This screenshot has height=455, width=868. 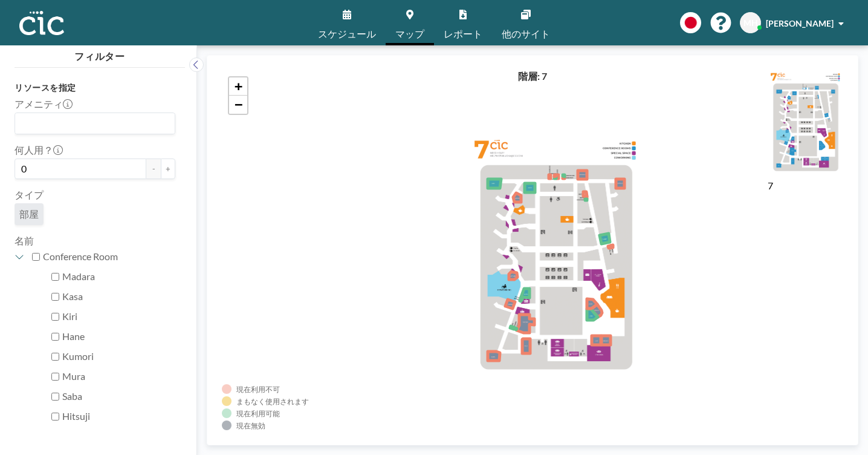 I want to click on label: 何人用？, so click(x=39, y=150).